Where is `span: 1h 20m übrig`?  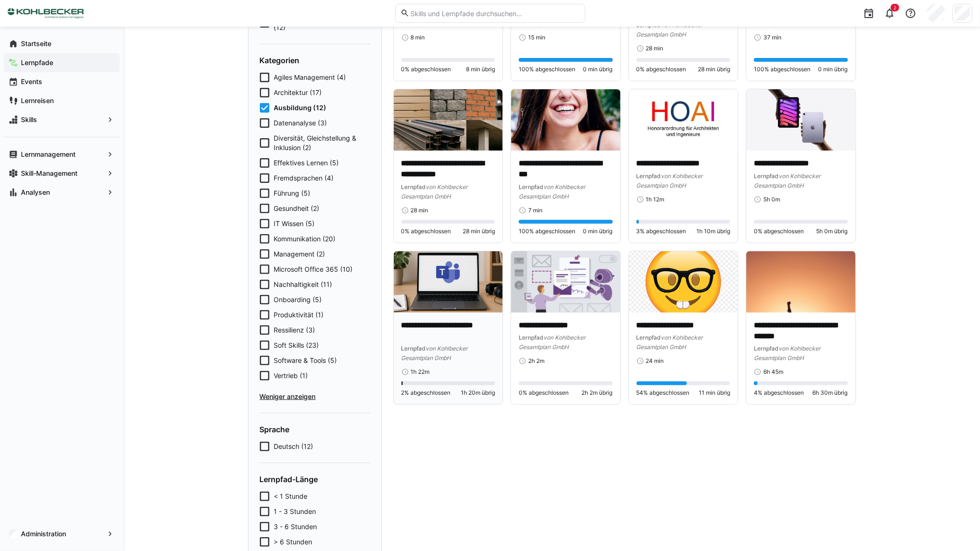 span: 1h 20m übrig is located at coordinates (478, 393).